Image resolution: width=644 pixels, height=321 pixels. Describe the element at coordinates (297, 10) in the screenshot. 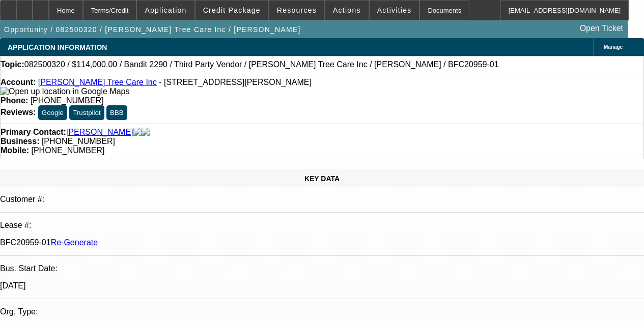

I see `button: Resources` at that location.